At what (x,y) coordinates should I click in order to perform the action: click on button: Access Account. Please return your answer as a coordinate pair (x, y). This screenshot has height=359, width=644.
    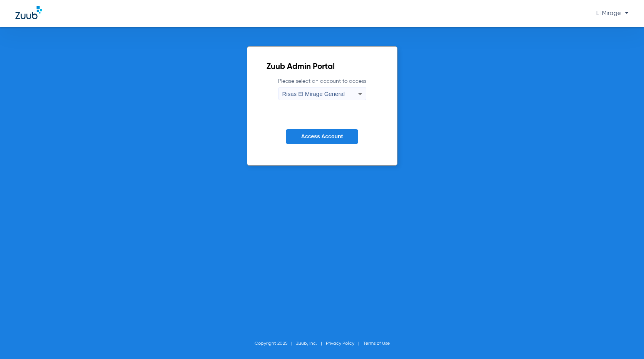
    Looking at the image, I should click on (322, 137).